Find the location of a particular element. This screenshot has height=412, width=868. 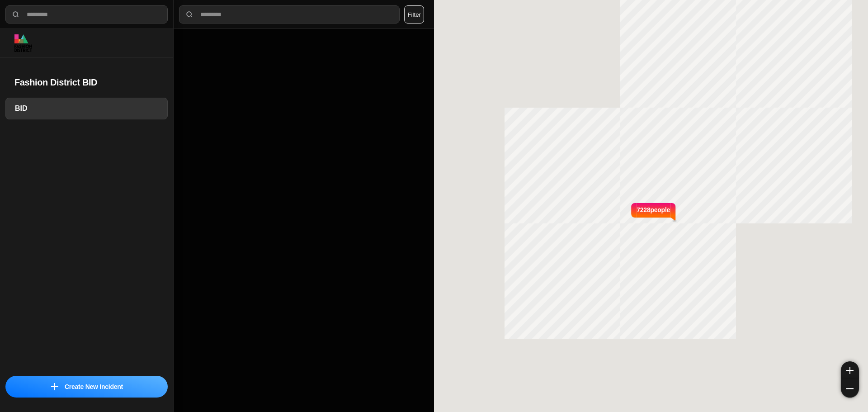

img: icon is located at coordinates (55, 387).